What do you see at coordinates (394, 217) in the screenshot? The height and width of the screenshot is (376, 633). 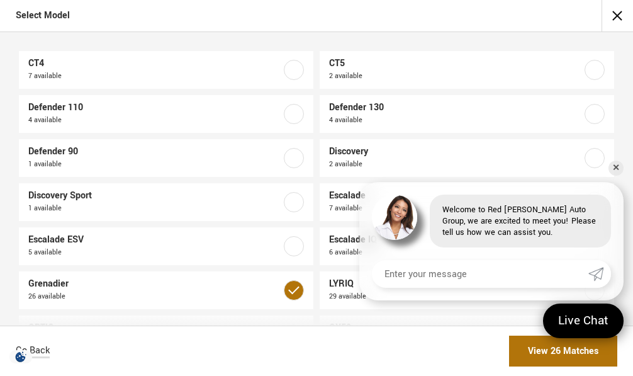 I see `img: Agent profile photo` at bounding box center [394, 217].